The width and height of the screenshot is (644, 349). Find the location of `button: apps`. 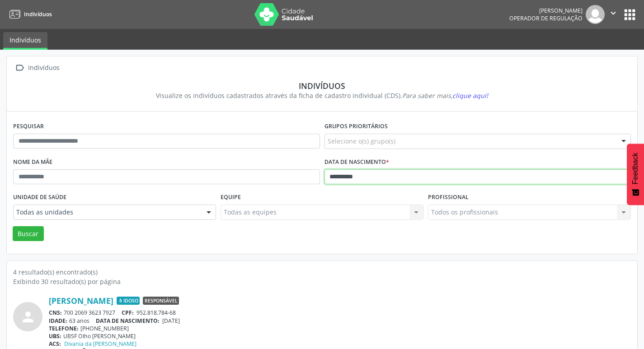

button: apps is located at coordinates (629, 15).